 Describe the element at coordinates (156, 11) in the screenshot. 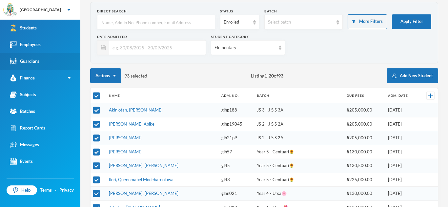

I see `div: Direct Search` at that location.